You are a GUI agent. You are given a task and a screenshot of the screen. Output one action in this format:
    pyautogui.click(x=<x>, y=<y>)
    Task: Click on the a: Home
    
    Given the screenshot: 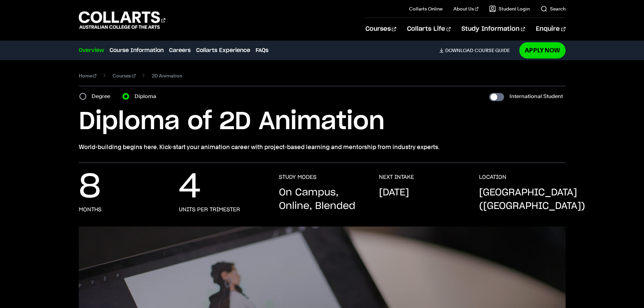 What is the action you would take?
    pyautogui.click(x=87, y=76)
    